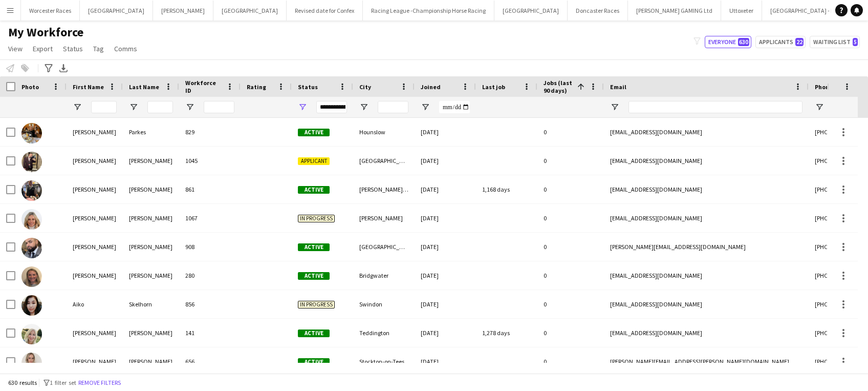 The image size is (868, 391). What do you see at coordinates (43, 49) in the screenshot?
I see `a: Export` at bounding box center [43, 49].